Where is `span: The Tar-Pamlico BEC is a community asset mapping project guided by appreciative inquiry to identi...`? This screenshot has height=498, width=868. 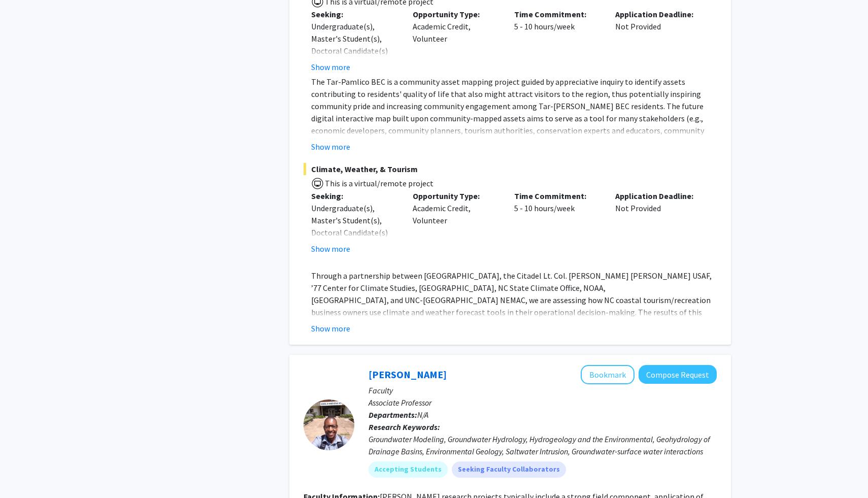
span: The Tar-Pamlico BEC is a community asset mapping project guided by appreciative inquiry to identi... is located at coordinates (508, 113).